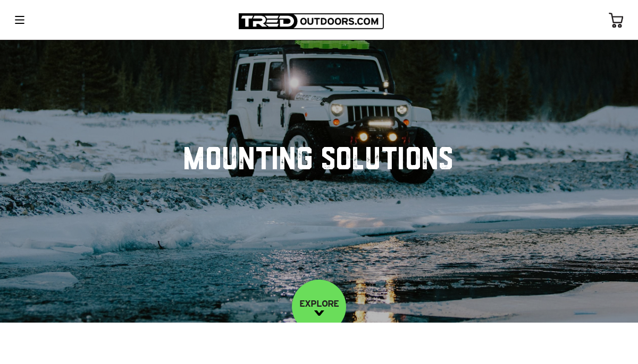  I want to click on img: cart-icon, so click(616, 20).